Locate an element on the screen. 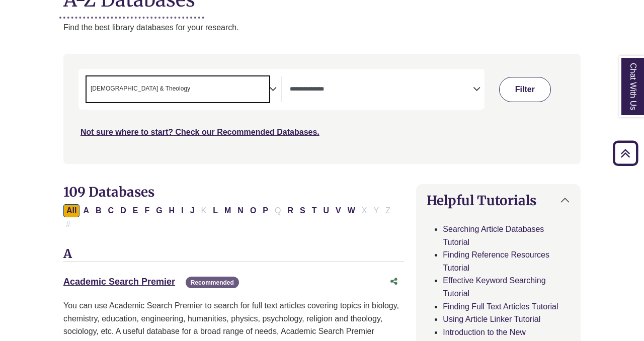  li: Bible & Theology is located at coordinates (139, 89).